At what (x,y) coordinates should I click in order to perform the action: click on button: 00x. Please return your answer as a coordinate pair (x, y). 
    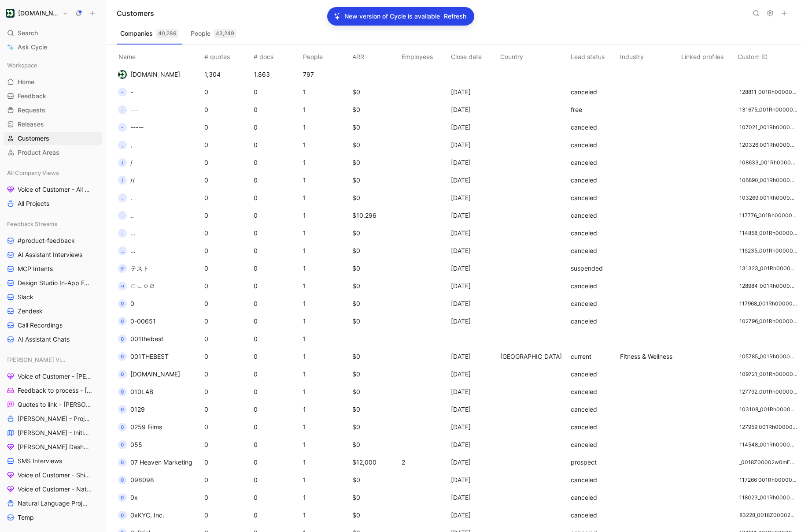
    Looking at the image, I should click on (127, 497).